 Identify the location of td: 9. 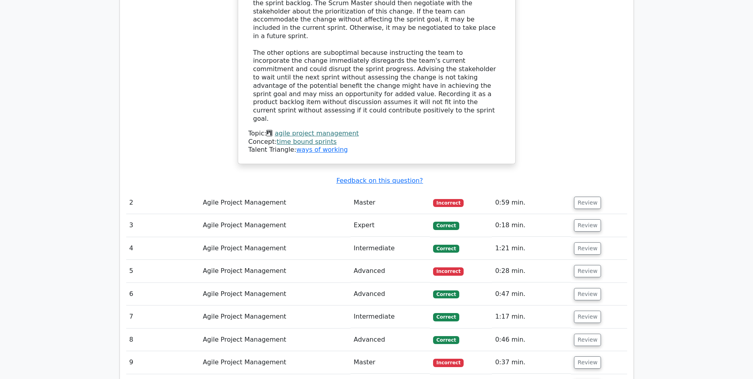
(163, 362).